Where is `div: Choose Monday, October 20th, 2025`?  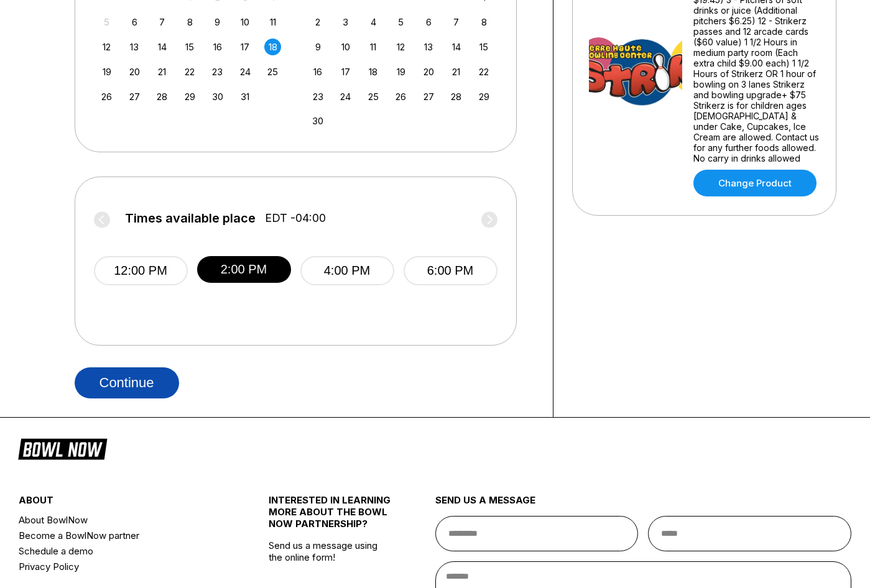
div: Choose Monday, October 20th, 2025 is located at coordinates (134, 72).